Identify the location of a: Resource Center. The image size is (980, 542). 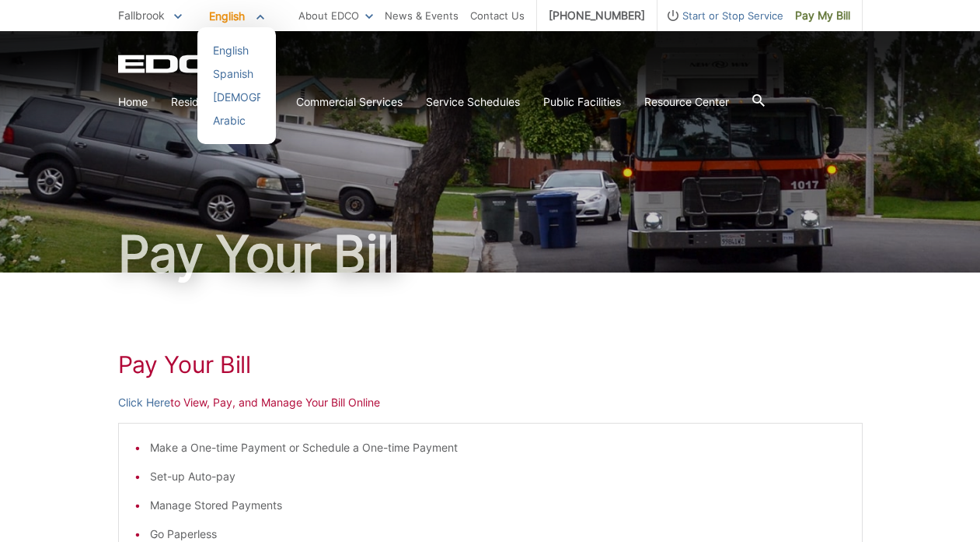
(686, 102).